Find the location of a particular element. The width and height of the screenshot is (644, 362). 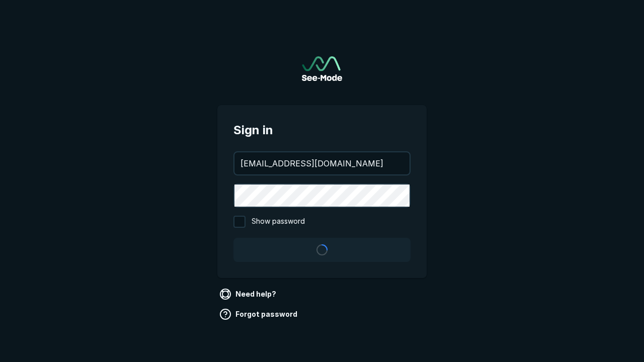

a: Need help? is located at coordinates (249, 294).